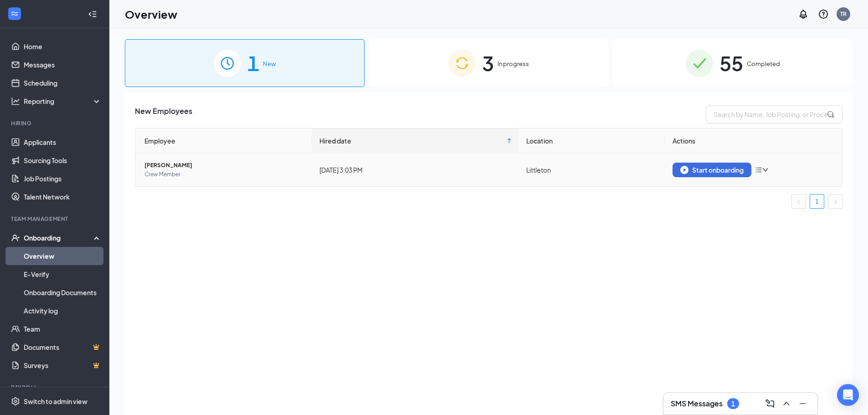 The image size is (868, 415). What do you see at coordinates (63, 46) in the screenshot?
I see `a: Home` at bounding box center [63, 46].